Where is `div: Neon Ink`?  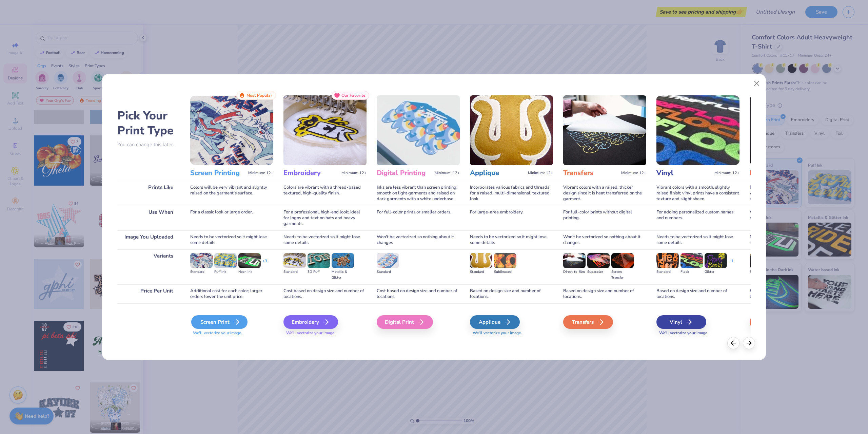
div: Neon Ink is located at coordinates (250, 272).